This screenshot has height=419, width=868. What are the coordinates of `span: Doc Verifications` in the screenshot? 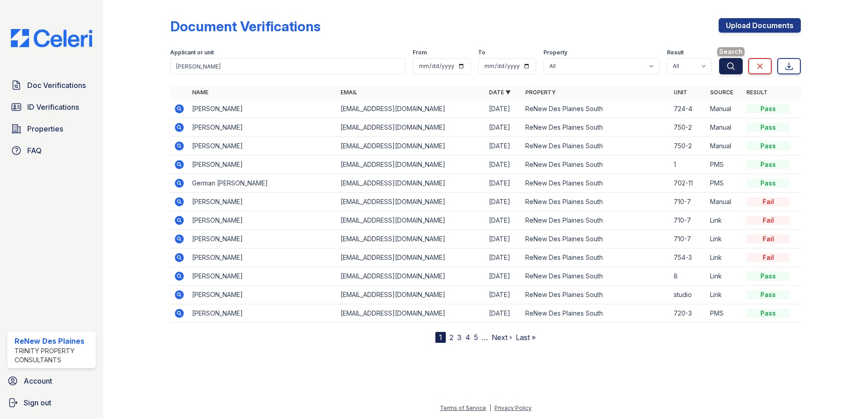 It's located at (56, 85).